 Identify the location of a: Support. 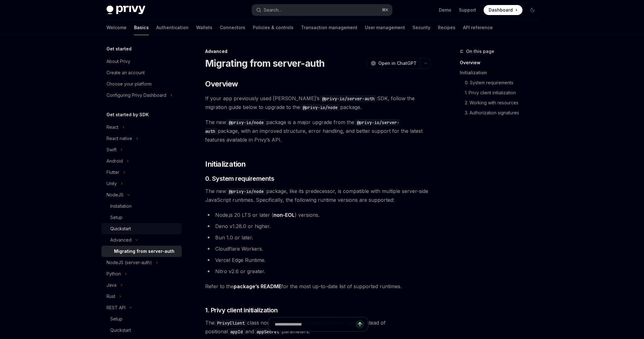
(467, 10).